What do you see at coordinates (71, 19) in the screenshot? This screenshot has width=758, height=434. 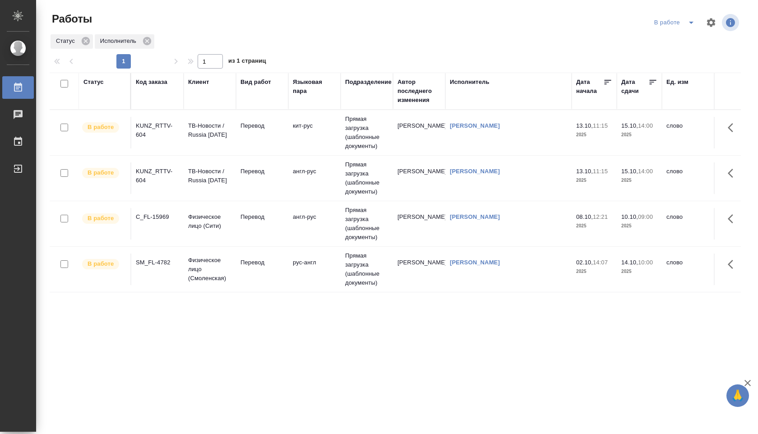 I see `span: Работы` at bounding box center [71, 19].